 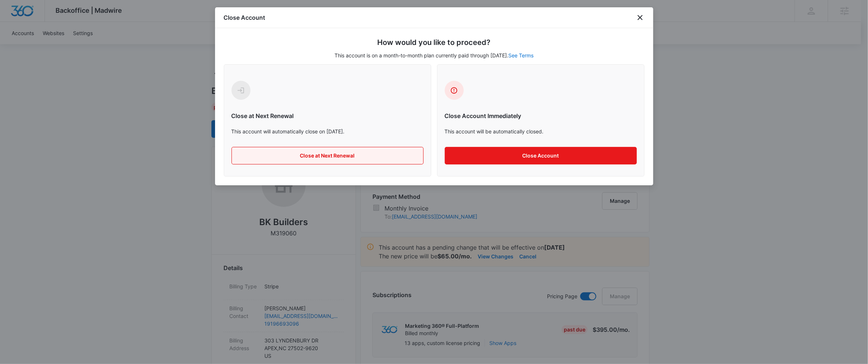 What do you see at coordinates (541, 155) in the screenshot?
I see `button: Close Account` at bounding box center [541, 155].